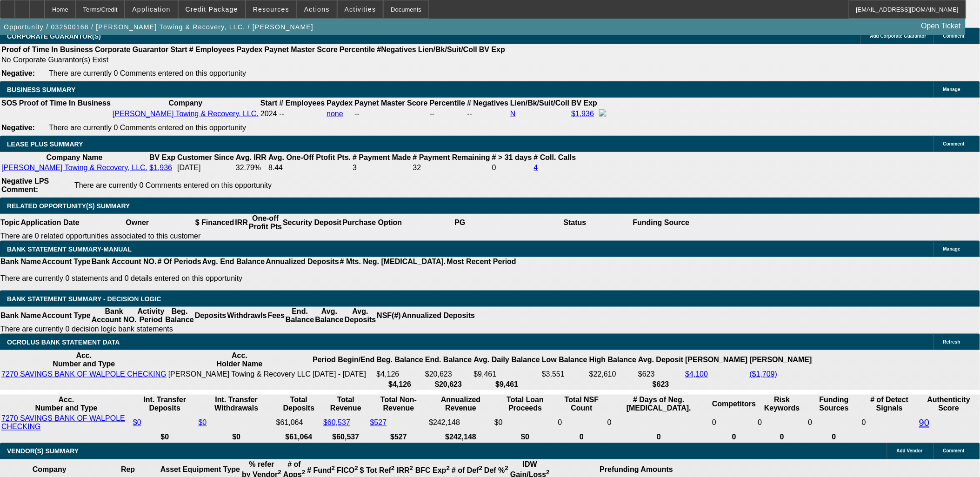  What do you see at coordinates (299, 316) in the screenshot?
I see `th: End. Balance` at bounding box center [299, 316].